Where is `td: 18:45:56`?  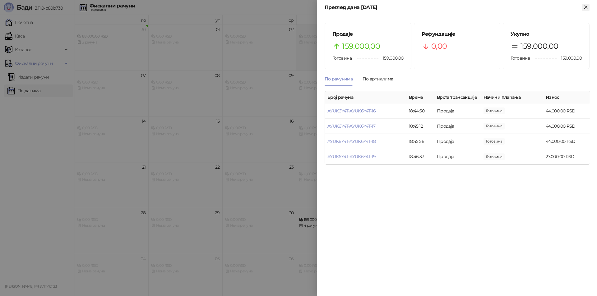
td: 18:45:56 is located at coordinates (420, 141).